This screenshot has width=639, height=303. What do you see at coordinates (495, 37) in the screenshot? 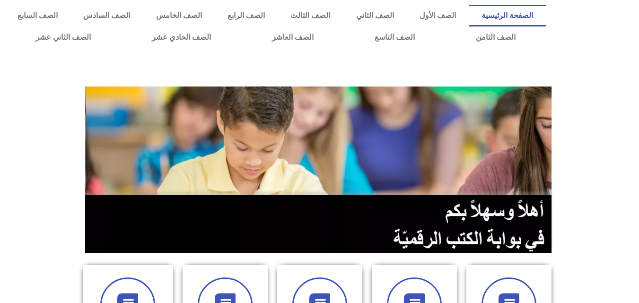
I see `a: الصف الثامن` at bounding box center [495, 37].